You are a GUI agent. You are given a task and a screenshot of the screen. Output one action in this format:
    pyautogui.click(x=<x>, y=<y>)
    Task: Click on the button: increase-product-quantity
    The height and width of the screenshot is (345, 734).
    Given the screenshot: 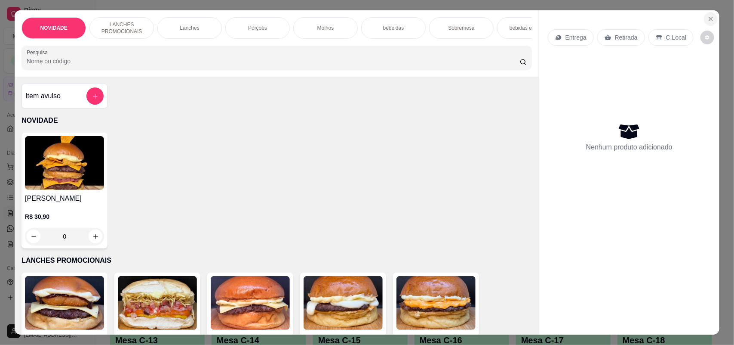 What is the action you would take?
    pyautogui.click(x=95, y=236)
    